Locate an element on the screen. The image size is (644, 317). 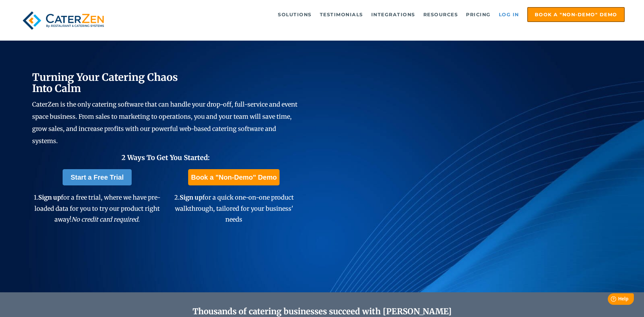
a: Testimonials is located at coordinates (341, 15).